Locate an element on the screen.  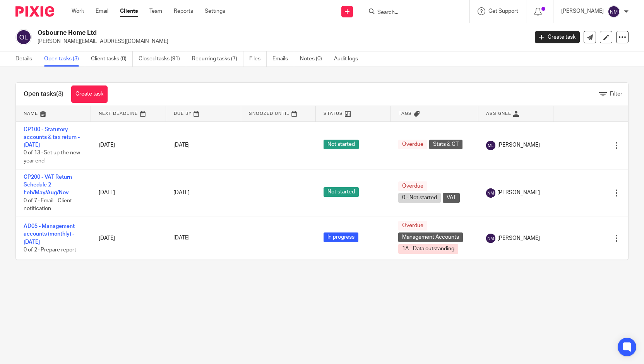
span: In progress is located at coordinates (341, 237).